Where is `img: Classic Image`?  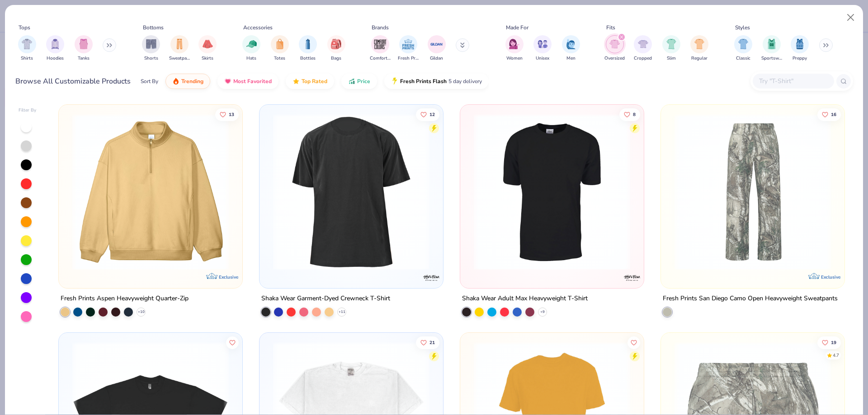
img: Classic Image is located at coordinates (743, 44).